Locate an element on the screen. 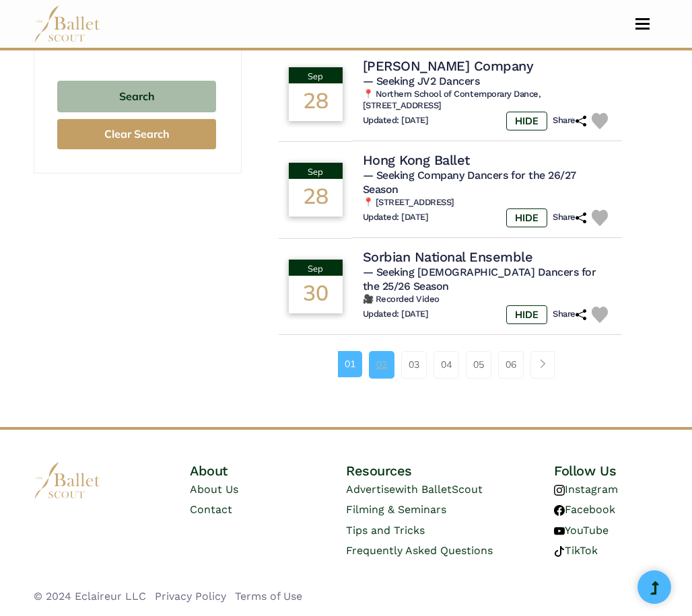 This screenshot has width=692, height=616. li: © 2024 Eclaireur LLC is located at coordinates (90, 597).